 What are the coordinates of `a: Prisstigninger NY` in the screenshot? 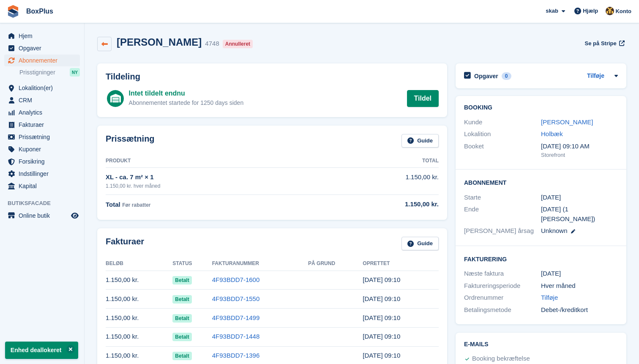 It's located at (50, 72).